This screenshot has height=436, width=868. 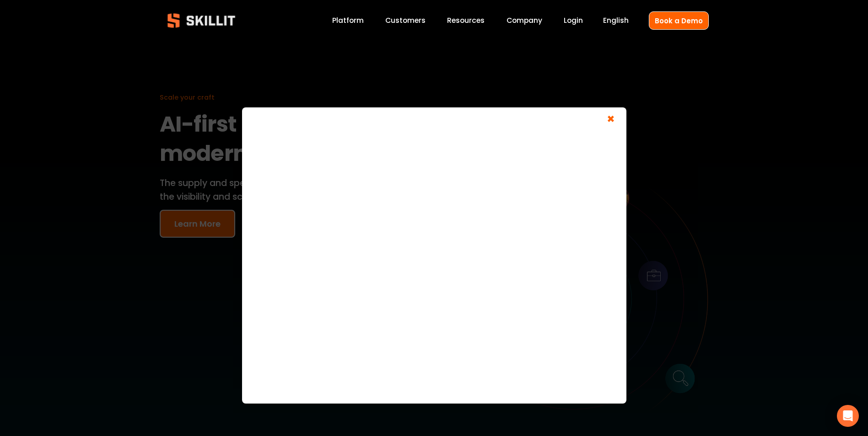 What do you see at coordinates (524, 20) in the screenshot?
I see `a: Company` at bounding box center [524, 20].